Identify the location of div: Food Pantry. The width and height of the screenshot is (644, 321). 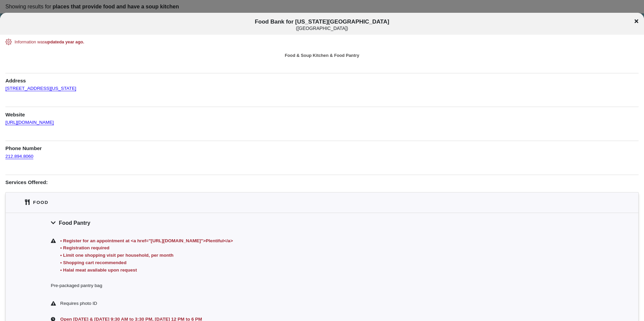
(322, 223).